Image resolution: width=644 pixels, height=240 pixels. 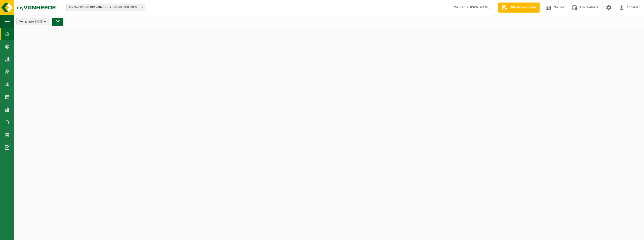 I want to click on span: Offerte aanvragen, so click(x=523, y=8).